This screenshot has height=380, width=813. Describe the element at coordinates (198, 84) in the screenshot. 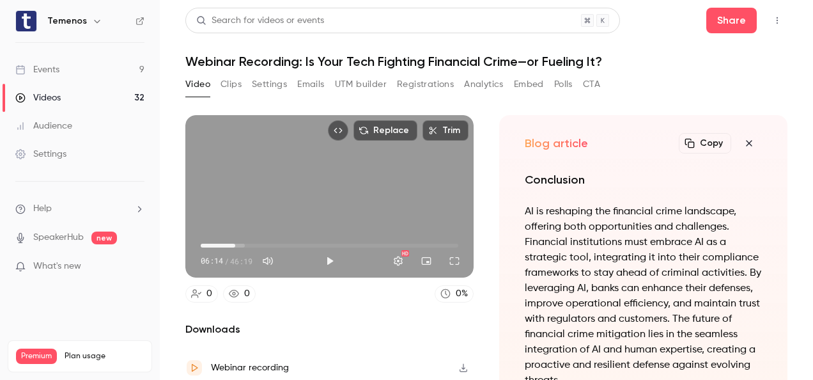

I see `button: Video` at that location.